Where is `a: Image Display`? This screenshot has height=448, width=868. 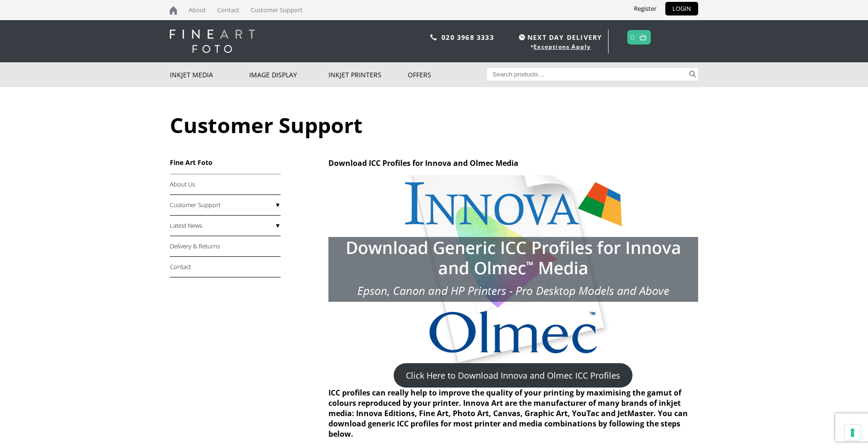
a: Image Display is located at coordinates (288, 75).